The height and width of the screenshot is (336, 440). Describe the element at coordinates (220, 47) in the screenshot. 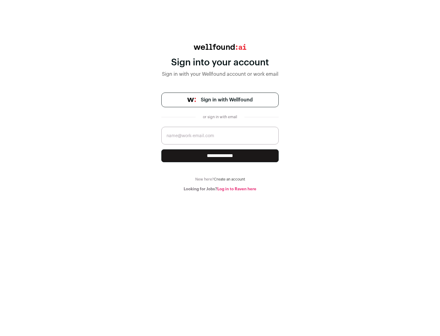

I see `img: wellfound:ai` at that location.